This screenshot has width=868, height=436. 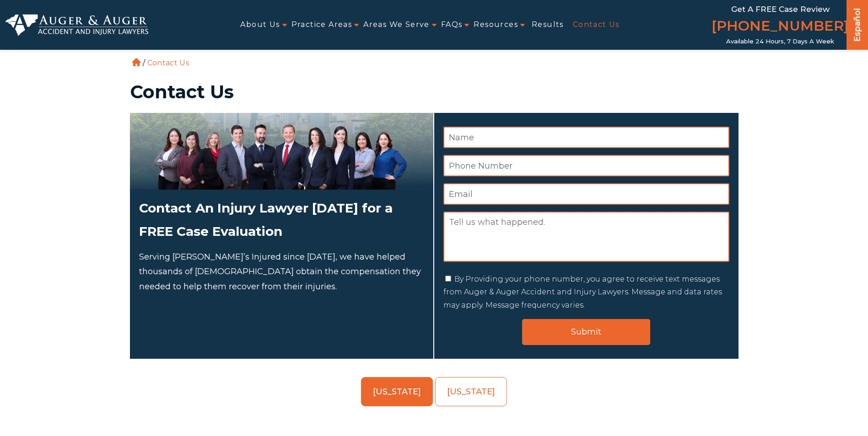 What do you see at coordinates (322, 25) in the screenshot?
I see `a: Practice Areas` at bounding box center [322, 25].